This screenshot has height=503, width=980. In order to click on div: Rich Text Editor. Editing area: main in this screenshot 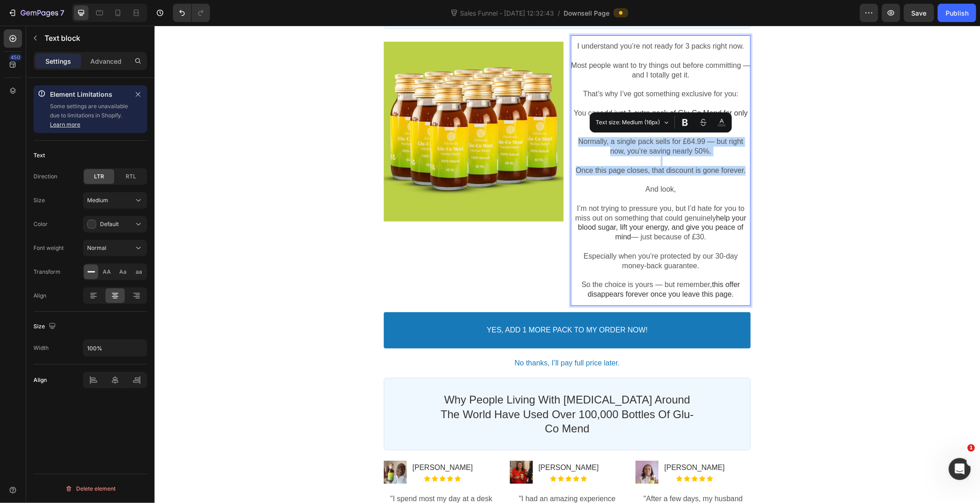, I will do `click(506, 145)`.